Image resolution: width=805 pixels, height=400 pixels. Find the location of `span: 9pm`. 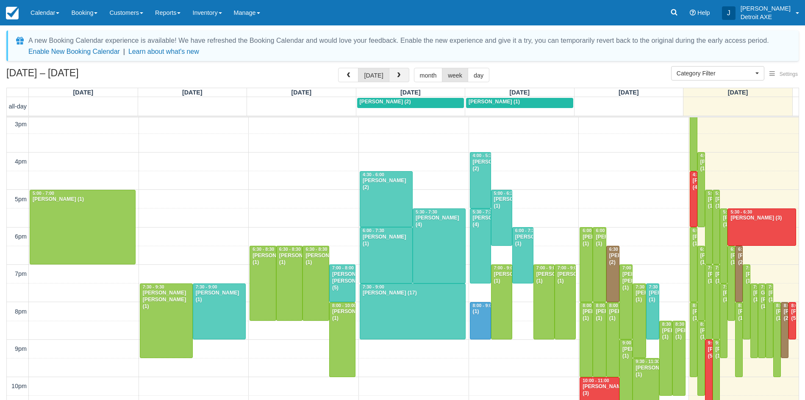

span: 9pm is located at coordinates (21, 349).